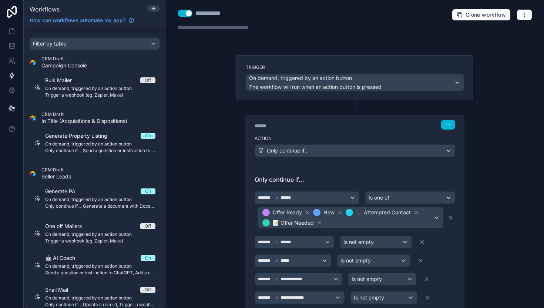 This screenshot has width=544, height=308. What do you see at coordinates (329, 212) in the screenshot?
I see `span: New` at bounding box center [329, 212].